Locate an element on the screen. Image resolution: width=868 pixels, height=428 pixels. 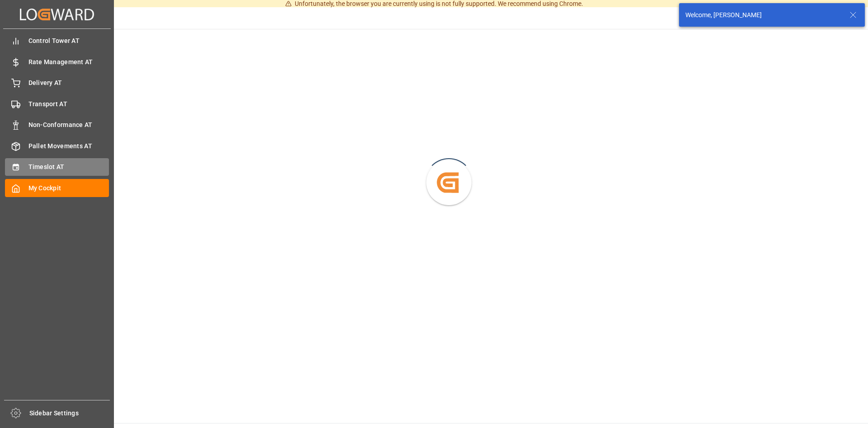
span: Rate Management AT is located at coordinates (69, 62).